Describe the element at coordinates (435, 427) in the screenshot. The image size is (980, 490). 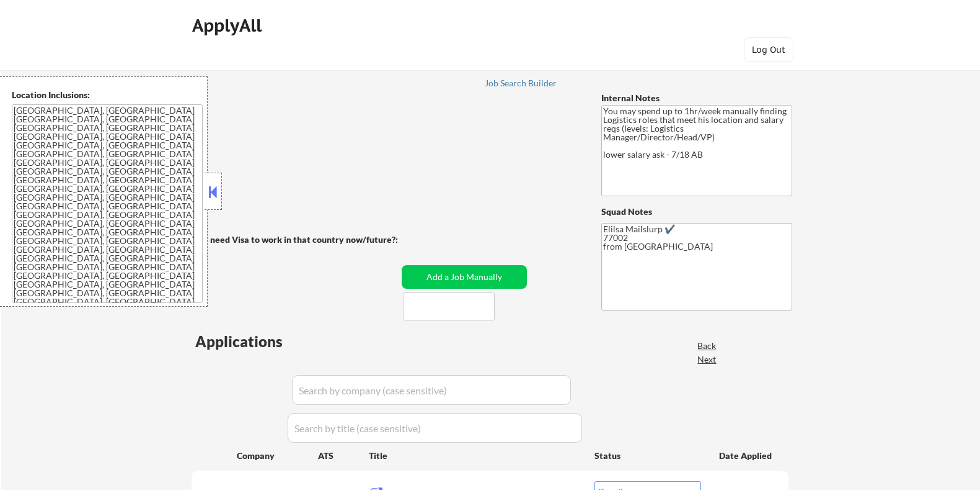
I see `input: Search by title (case sensitive)` at that location.